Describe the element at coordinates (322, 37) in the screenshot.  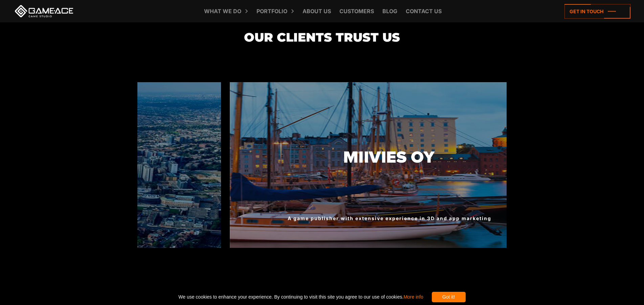
I see `h2: Our clients trust us` at that location.